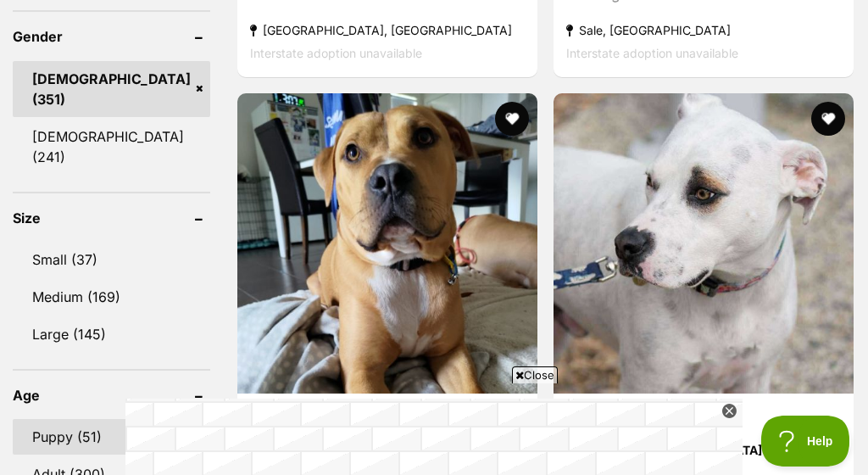 Image resolution: width=868 pixels, height=475 pixels. I want to click on img: consumer-privacy-logo.png, so click(8, 8).